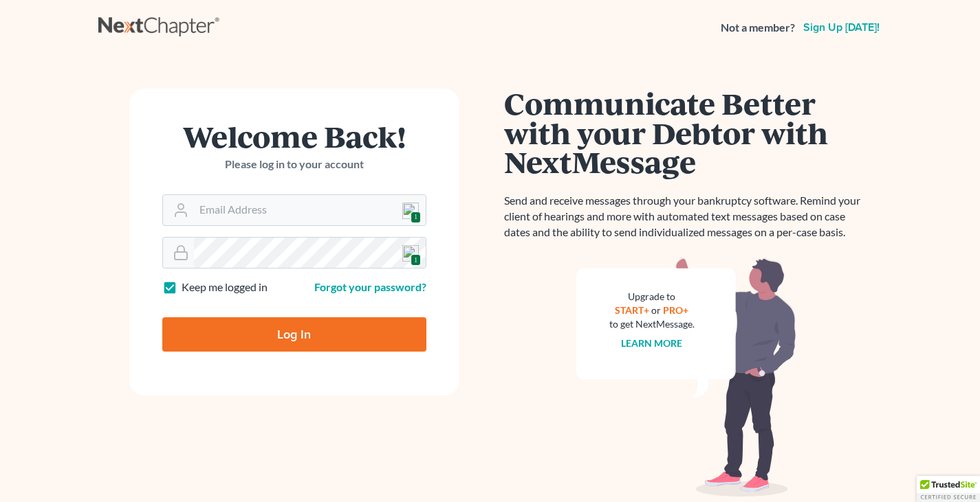  Describe the element at coordinates (294, 136) in the screenshot. I see `h1: Welcome Back!` at that location.